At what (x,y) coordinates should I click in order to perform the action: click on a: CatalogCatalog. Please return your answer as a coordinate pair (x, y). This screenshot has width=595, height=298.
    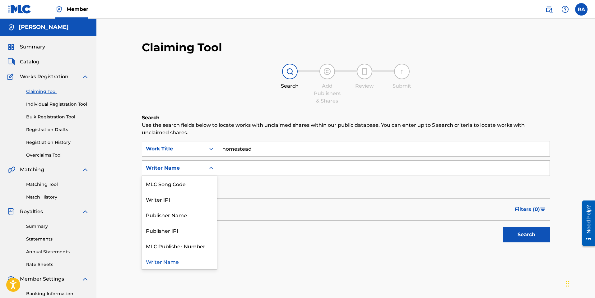
    Looking at the image, I should click on (23, 62).